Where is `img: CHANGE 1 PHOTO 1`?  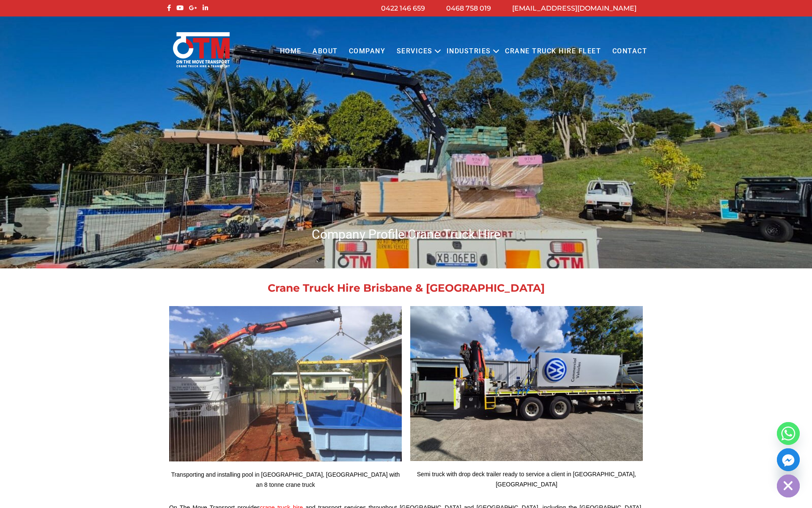 img: CHANGE 1 PHOTO 1 is located at coordinates (527, 383).